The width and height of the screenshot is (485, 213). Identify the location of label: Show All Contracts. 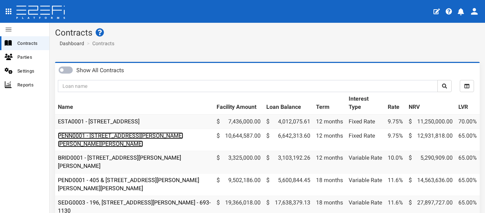
(100, 70).